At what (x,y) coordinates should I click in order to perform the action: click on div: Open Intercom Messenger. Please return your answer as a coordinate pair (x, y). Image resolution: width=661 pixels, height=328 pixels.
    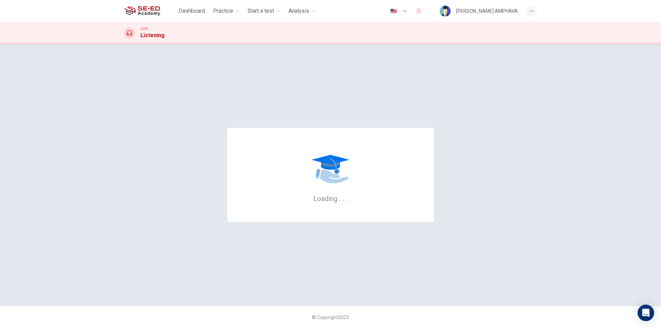
    Looking at the image, I should click on (646, 313).